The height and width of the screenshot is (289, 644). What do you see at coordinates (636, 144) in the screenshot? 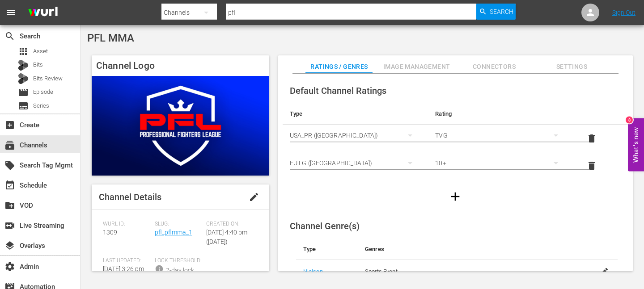
I see `button: Open Feedback Widget` at bounding box center [636, 144].